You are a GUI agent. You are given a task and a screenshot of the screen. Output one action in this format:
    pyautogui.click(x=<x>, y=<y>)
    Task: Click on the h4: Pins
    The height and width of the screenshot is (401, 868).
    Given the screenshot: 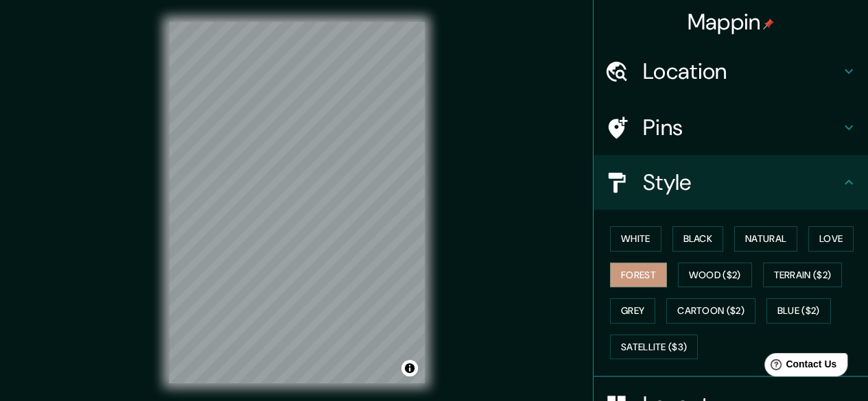 What is the action you would take?
    pyautogui.click(x=741, y=127)
    